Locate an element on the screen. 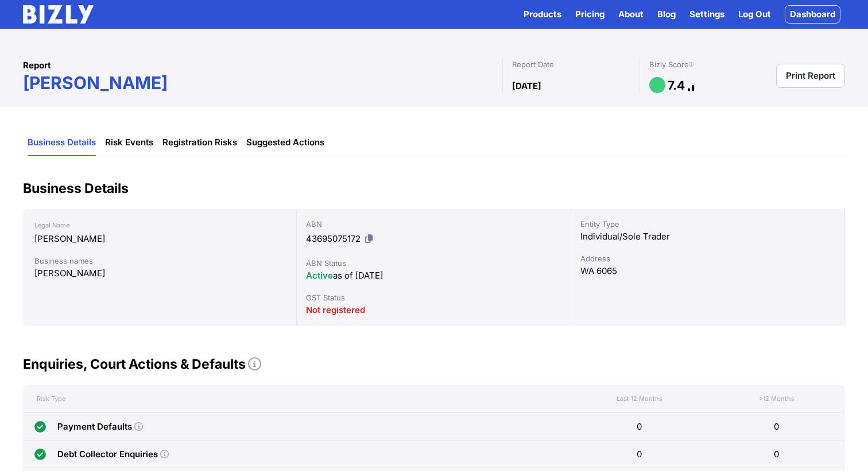  a: Registration Risks is located at coordinates (200, 142).